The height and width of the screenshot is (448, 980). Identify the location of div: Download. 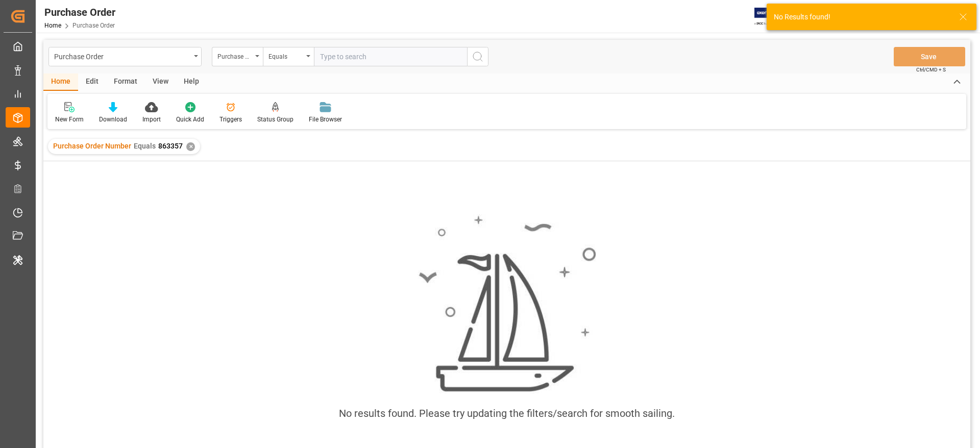
(113, 119).